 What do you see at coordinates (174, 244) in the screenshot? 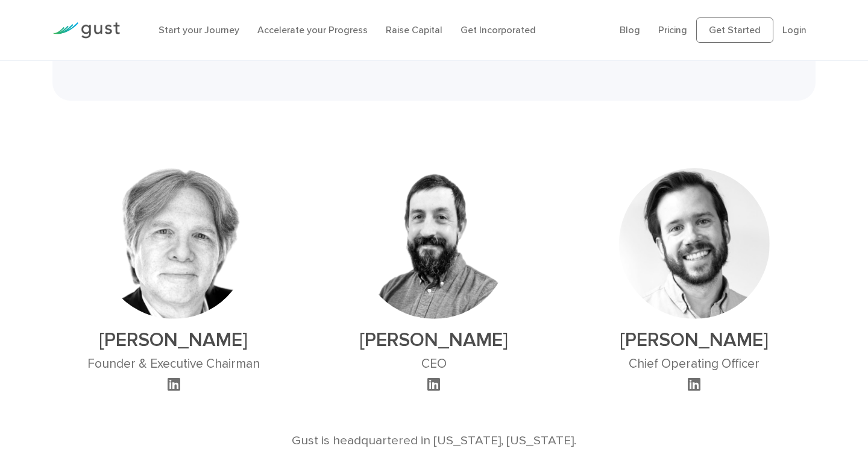
I see `img: David Rose` at bounding box center [174, 244].